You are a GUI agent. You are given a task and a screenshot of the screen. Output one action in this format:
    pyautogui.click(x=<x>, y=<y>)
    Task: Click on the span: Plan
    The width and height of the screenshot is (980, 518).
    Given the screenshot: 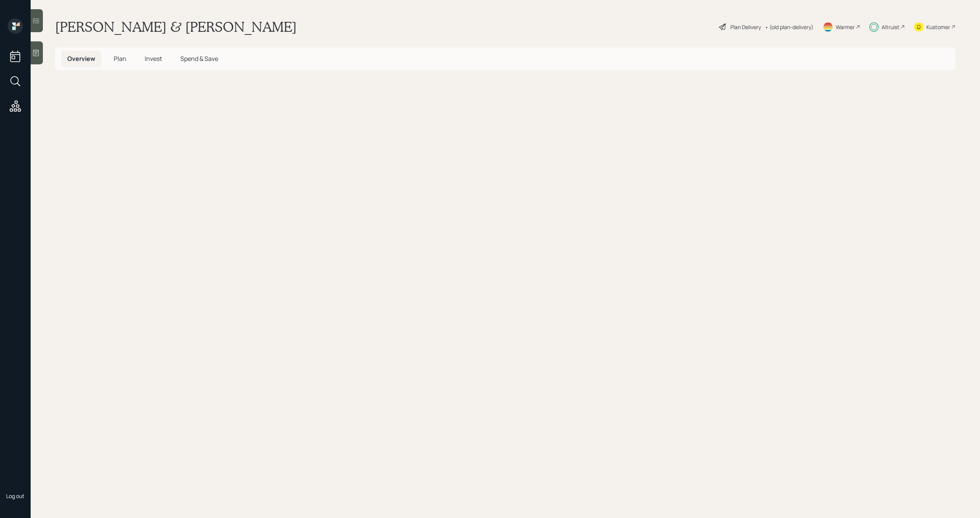 What is the action you would take?
    pyautogui.click(x=120, y=58)
    